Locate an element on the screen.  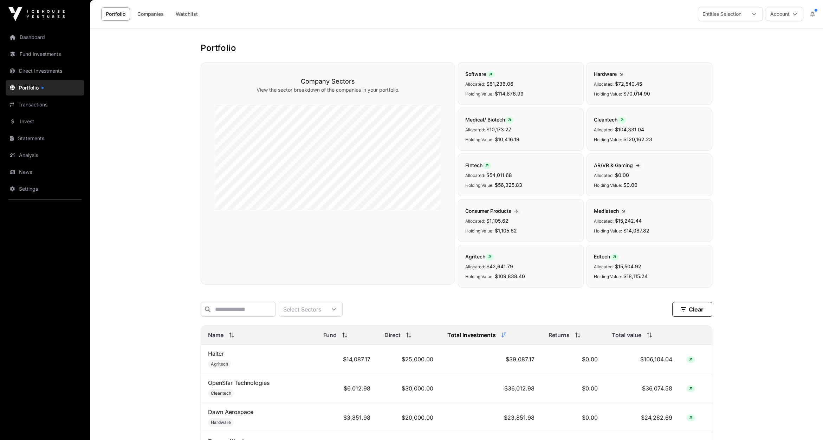
div: Entities Selection is located at coordinates (721, 14).